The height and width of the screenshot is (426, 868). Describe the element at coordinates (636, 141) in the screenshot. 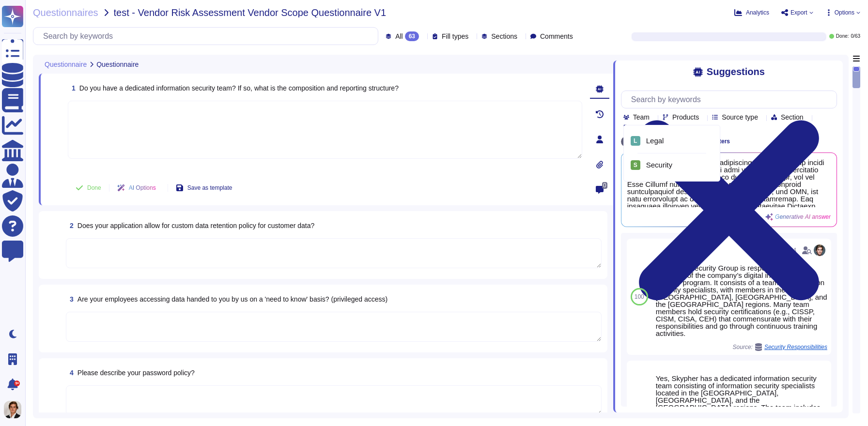

I see `div: L` at that location.